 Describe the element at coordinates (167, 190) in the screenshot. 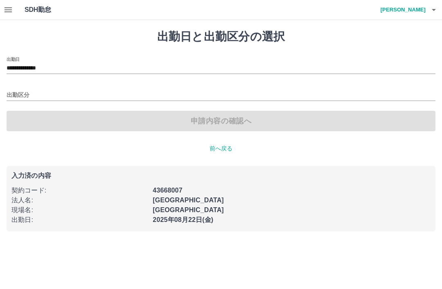

I see `b: 43668007` at that location.